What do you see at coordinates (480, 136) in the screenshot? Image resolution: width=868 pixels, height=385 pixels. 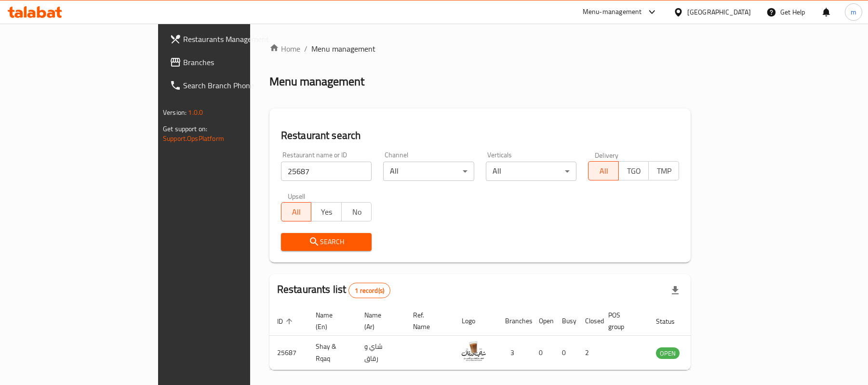 I see `h2: Restaurant search` at bounding box center [480, 136].